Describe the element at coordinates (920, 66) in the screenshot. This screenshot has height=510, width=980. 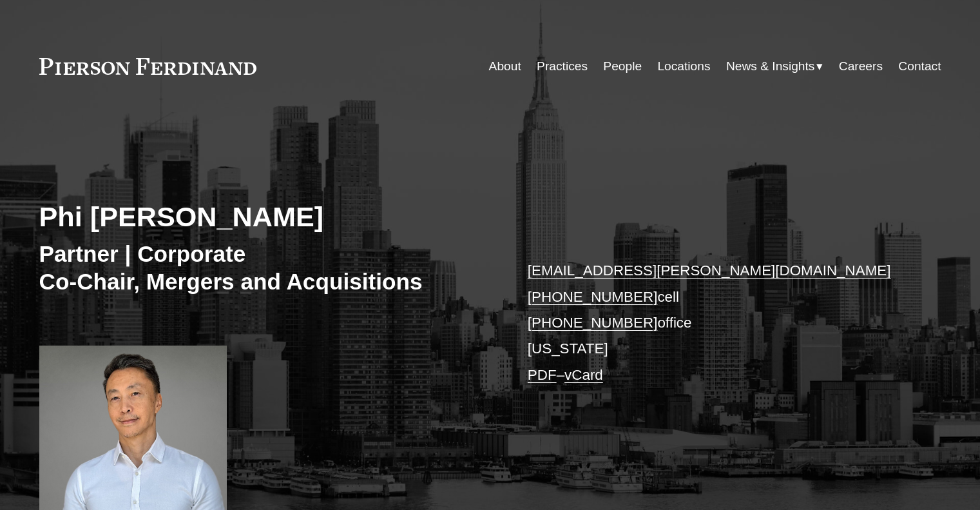
I see `a: Contact` at that location.